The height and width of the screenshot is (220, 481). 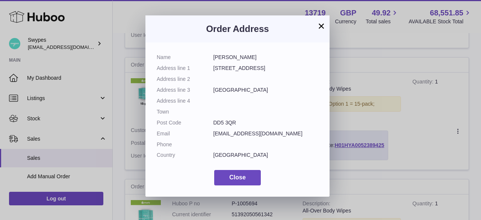 What do you see at coordinates (185, 155) in the screenshot?
I see `dt: Country` at bounding box center [185, 155].